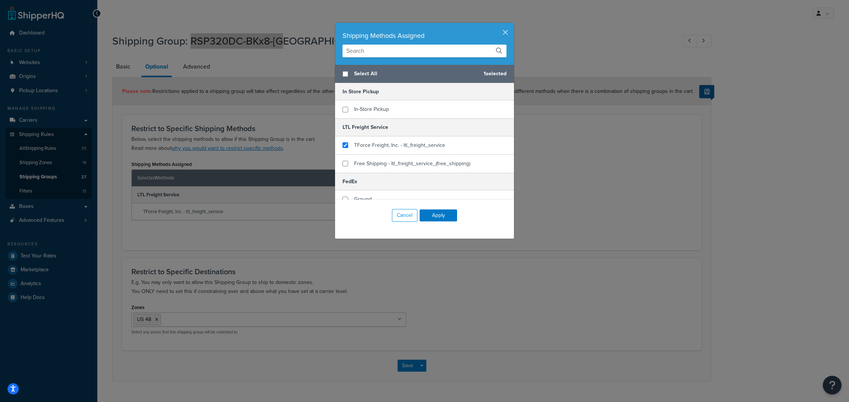 The width and height of the screenshot is (849, 402). Describe the element at coordinates (412, 163) in the screenshot. I see `span: Free Shipping - ltl_freight_service_(free_shipping)` at that location.